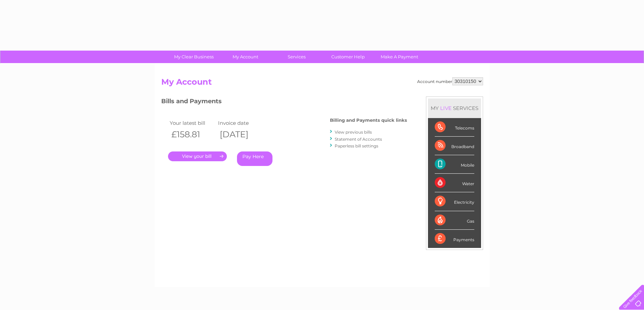  I want to click on a: Make A Payment, so click(399, 57).